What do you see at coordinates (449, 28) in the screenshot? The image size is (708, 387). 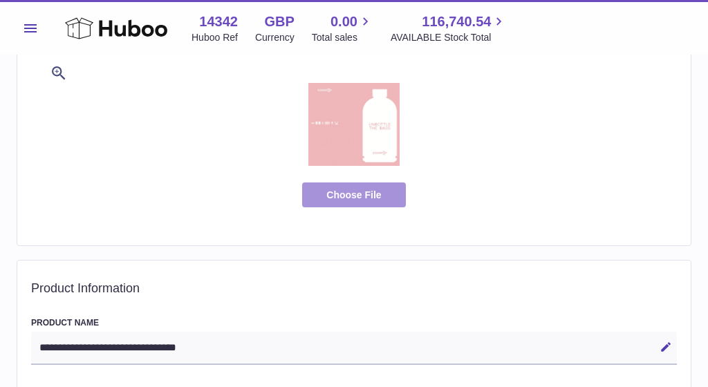 I see `a: 116,740.54 AVAILABLE Stock Total` at bounding box center [449, 28].